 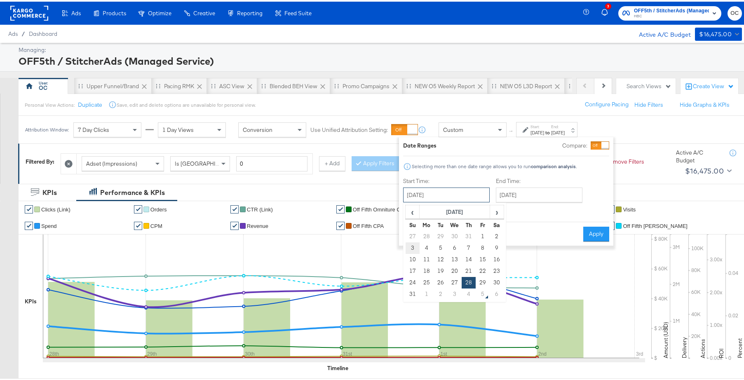 I want to click on label: End:, so click(x=558, y=125).